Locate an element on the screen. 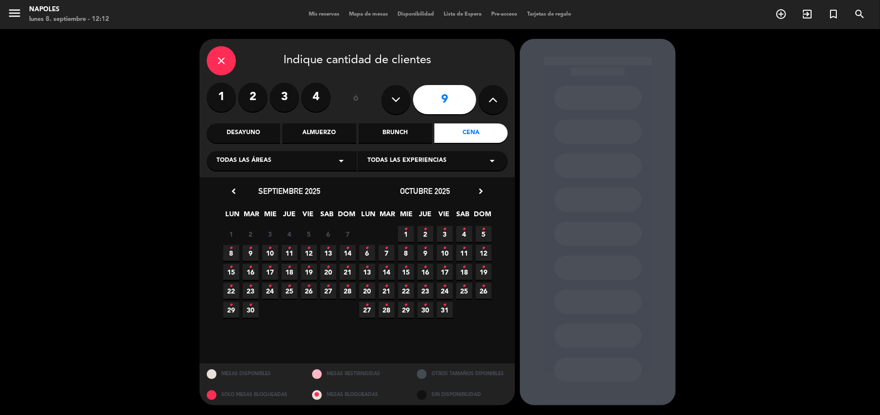 Image resolution: width=880 pixels, height=415 pixels. i: menu is located at coordinates (15, 13).